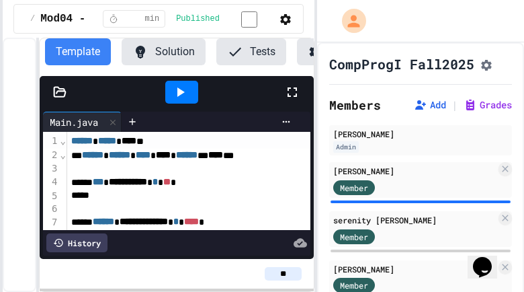  Describe the element at coordinates (224, 18) in the screenshot. I see `div: Content is published and visible to students` at that location.